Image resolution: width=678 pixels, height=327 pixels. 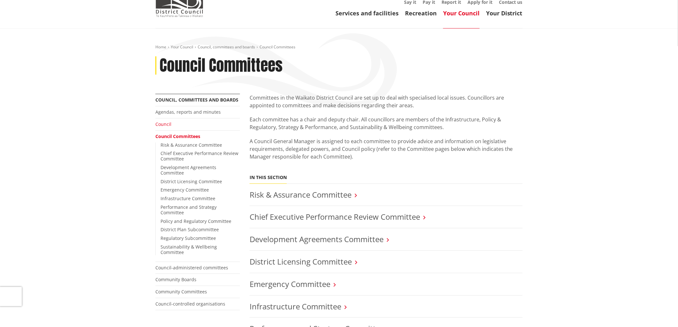 What do you see at coordinates (386, 123) in the screenshot?
I see `p: Each committee has a chair and deputy chair. All councillors are members of the Infrastructure, P...` at bounding box center [386, 123].